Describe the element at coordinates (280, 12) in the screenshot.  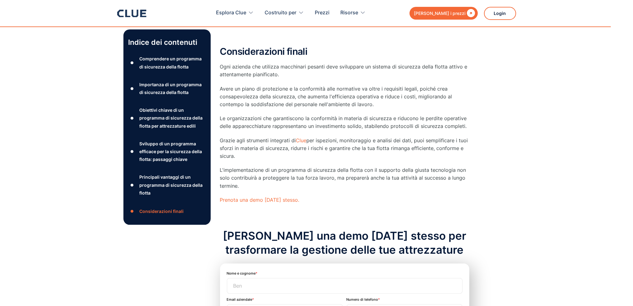
I see `font: Costruito per` at that location.